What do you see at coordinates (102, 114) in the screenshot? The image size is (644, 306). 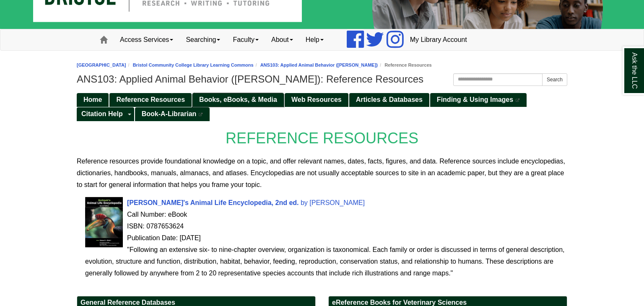 I see `span: Citation Help` at bounding box center [102, 114].